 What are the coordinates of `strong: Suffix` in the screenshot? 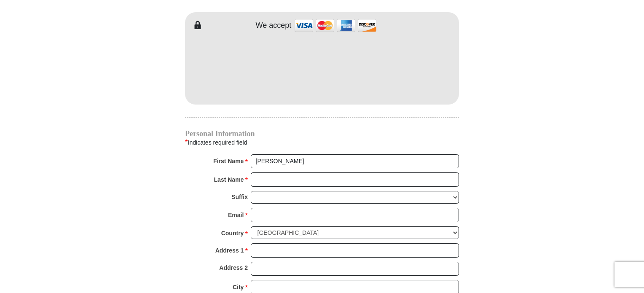 It's located at (239, 197).